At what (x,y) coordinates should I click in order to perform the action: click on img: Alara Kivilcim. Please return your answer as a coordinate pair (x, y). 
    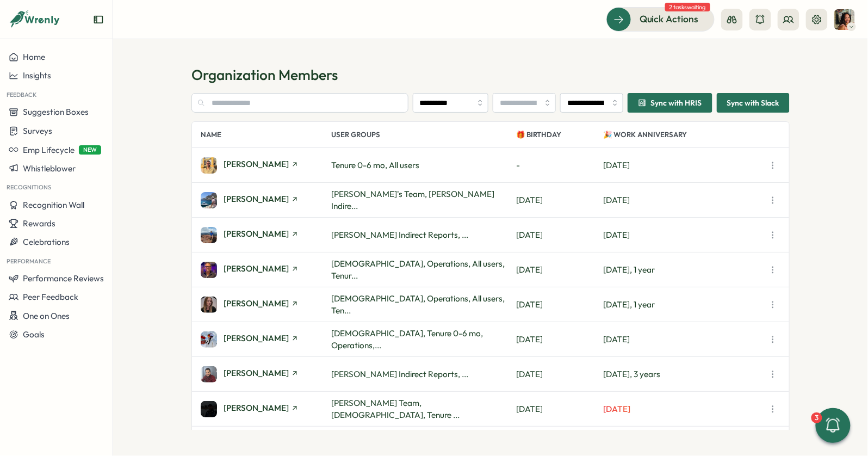
    Looking at the image, I should click on (209, 339).